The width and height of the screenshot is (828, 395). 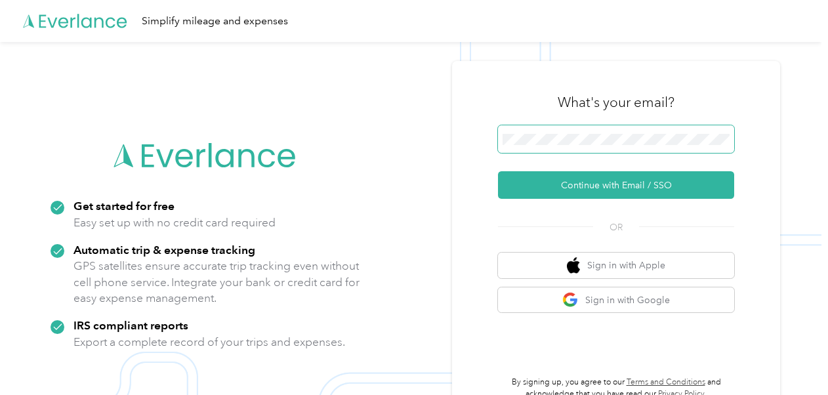 What do you see at coordinates (616, 300) in the screenshot?
I see `button: google logoSign in with Google` at bounding box center [616, 300].